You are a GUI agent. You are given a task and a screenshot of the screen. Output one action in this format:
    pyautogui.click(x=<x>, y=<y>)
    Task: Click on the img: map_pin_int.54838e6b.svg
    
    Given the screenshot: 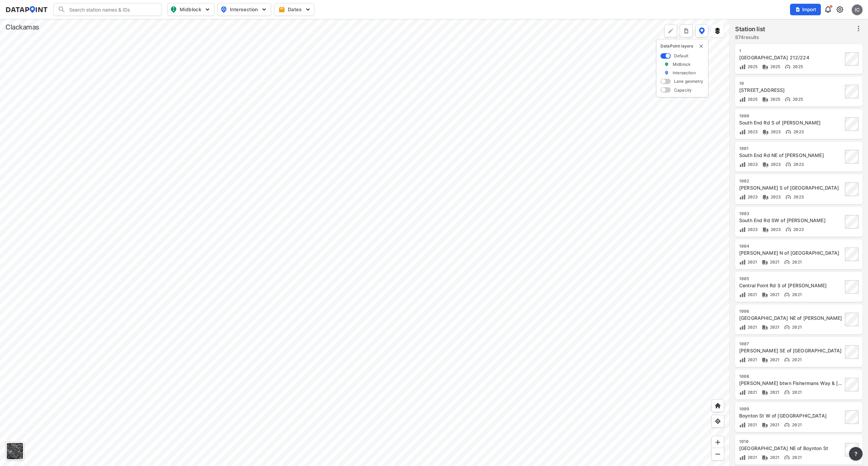 What is the action you would take?
    pyautogui.click(x=224, y=10)
    